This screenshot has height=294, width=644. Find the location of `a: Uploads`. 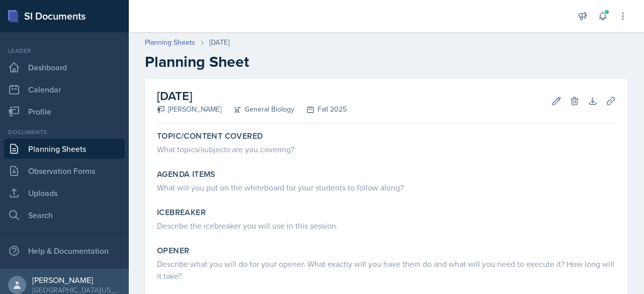

a: Uploads is located at coordinates (65, 193).